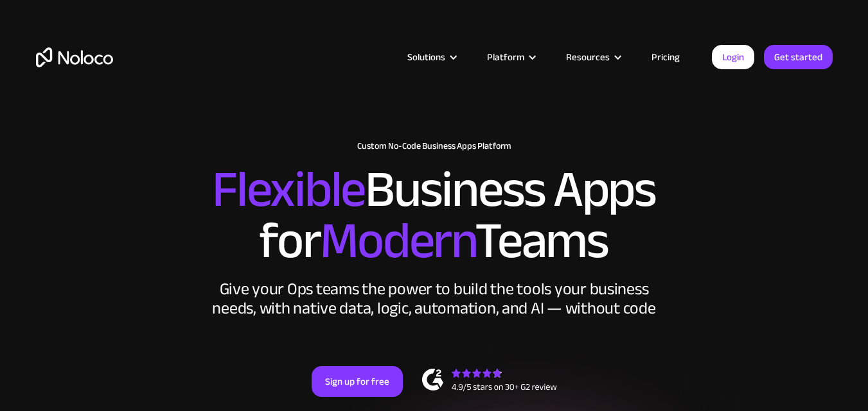 The width and height of the screenshot is (868, 411). What do you see at coordinates (665, 57) in the screenshot?
I see `a: Pricing` at bounding box center [665, 57].